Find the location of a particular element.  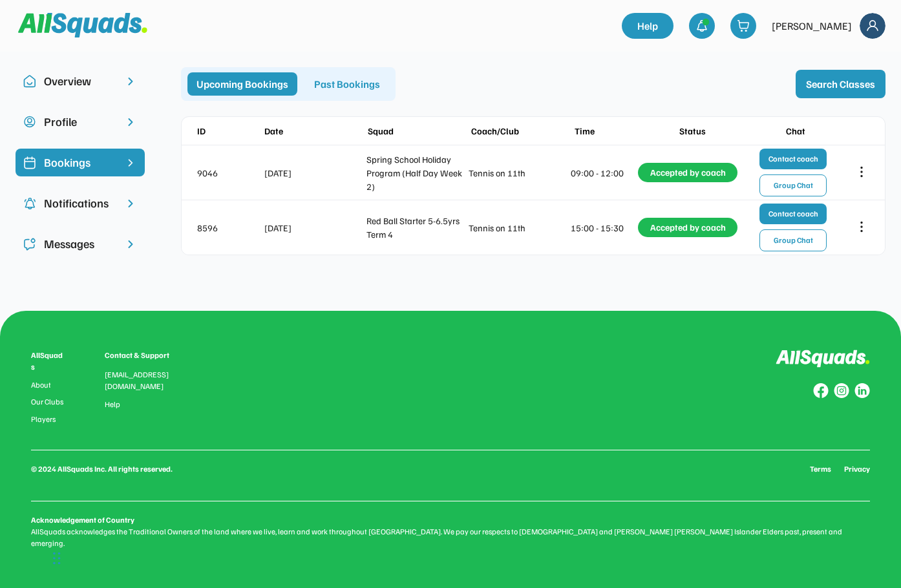

img: Icon%20copy%204.svg is located at coordinates (30, 203).